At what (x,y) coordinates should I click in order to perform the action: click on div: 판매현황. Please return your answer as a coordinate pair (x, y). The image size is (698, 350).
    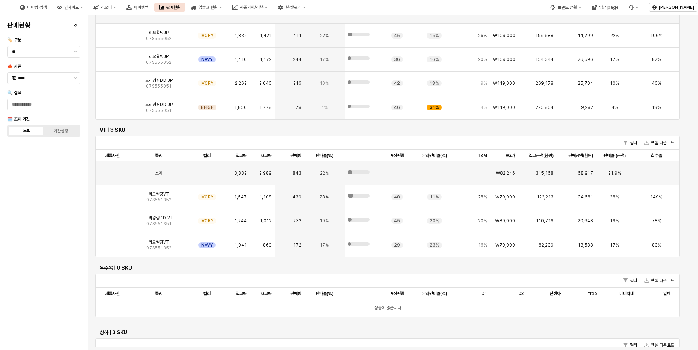
    Looking at the image, I should click on (173, 7).